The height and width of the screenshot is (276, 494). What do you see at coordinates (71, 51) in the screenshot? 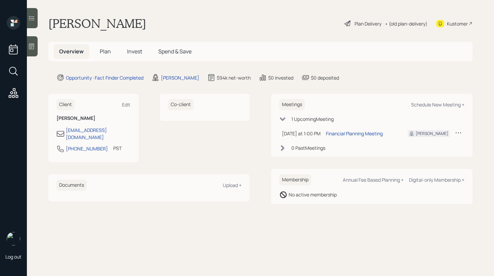
I see `span: Overview` at bounding box center [71, 51].